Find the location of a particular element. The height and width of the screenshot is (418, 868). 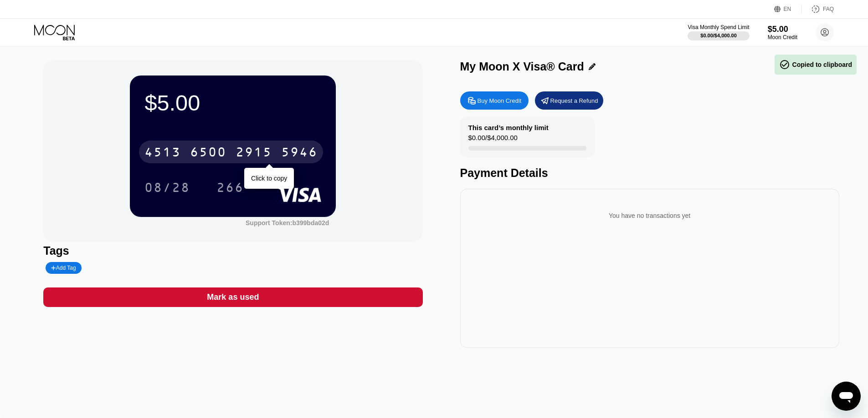

div: This card’s monthly limit is located at coordinates (509, 128).